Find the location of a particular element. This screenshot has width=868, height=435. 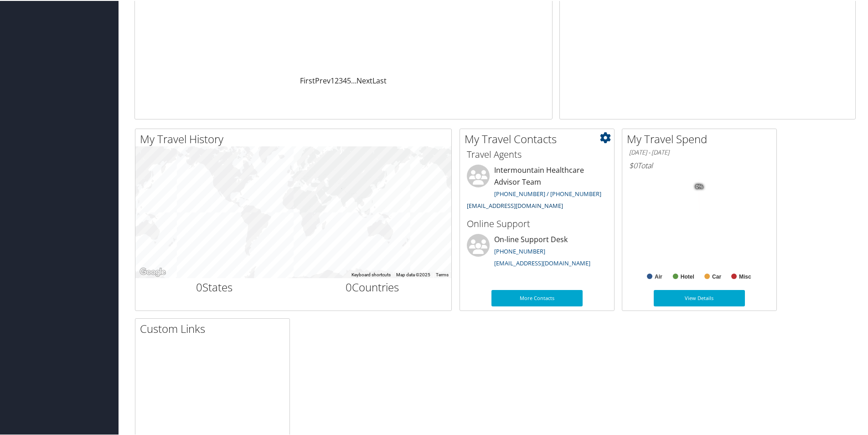

a: Next is located at coordinates (364, 80).